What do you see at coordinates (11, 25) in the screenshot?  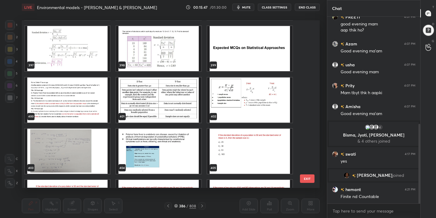 I see `div: 1` at bounding box center [11, 25].